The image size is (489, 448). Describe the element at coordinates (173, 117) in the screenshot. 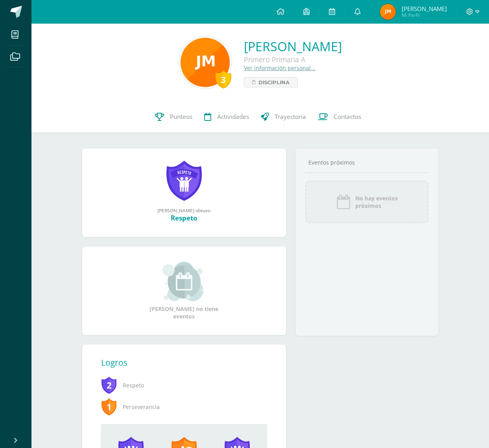

I see `a: Punteos` at that location.